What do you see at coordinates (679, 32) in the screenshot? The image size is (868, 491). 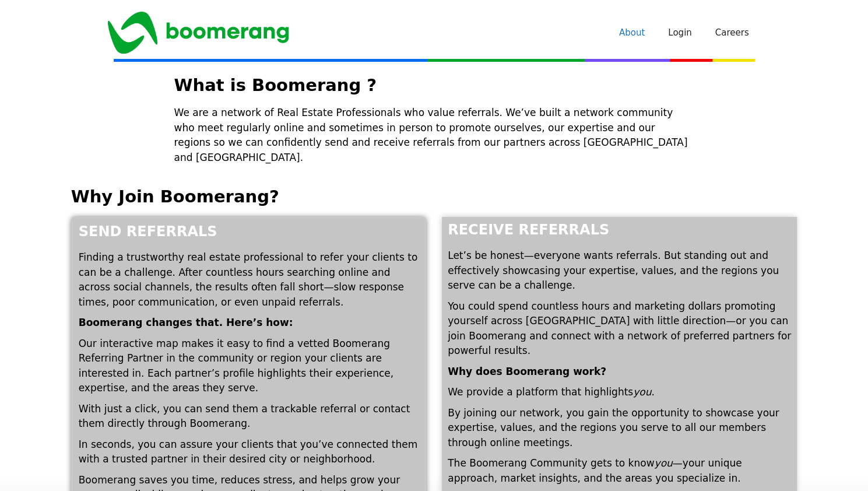 I see `a: Login` at bounding box center [679, 32].